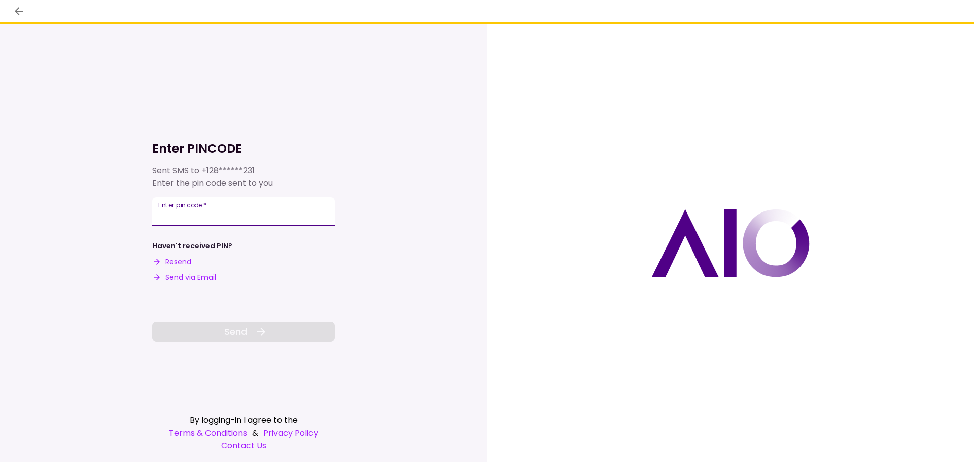 The width and height of the screenshot is (974, 462). What do you see at coordinates (244, 177) in the screenshot?
I see `div: Sent SMS to Enter the pin code sent to you` at bounding box center [244, 177].